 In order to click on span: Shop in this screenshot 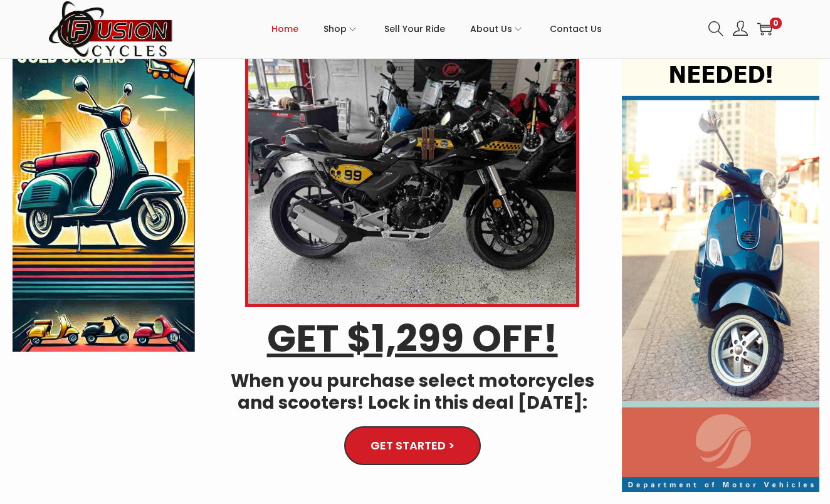, I will do `click(334, 29)`.